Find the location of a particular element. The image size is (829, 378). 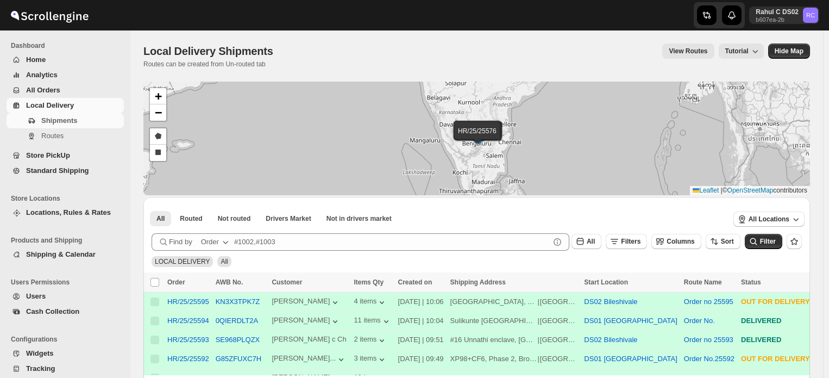

span: Tracking is located at coordinates (40, 368).